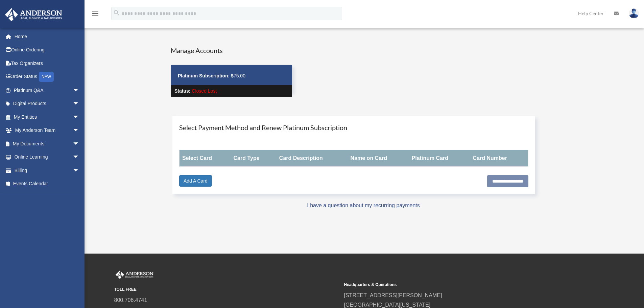 The image size is (644, 308). Describe the element at coordinates (457, 285) in the screenshot. I see `small: Headquarters & Operations` at that location.